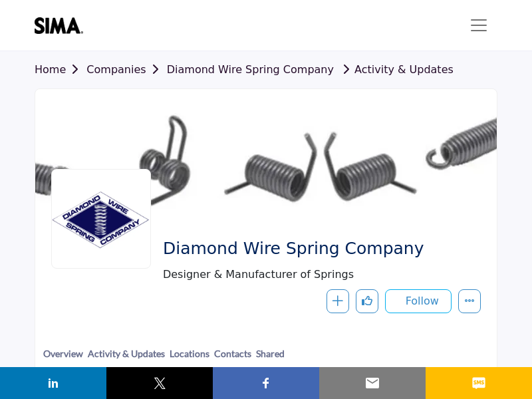  I want to click on span: Diamond Wire Spring Company, so click(317, 248).